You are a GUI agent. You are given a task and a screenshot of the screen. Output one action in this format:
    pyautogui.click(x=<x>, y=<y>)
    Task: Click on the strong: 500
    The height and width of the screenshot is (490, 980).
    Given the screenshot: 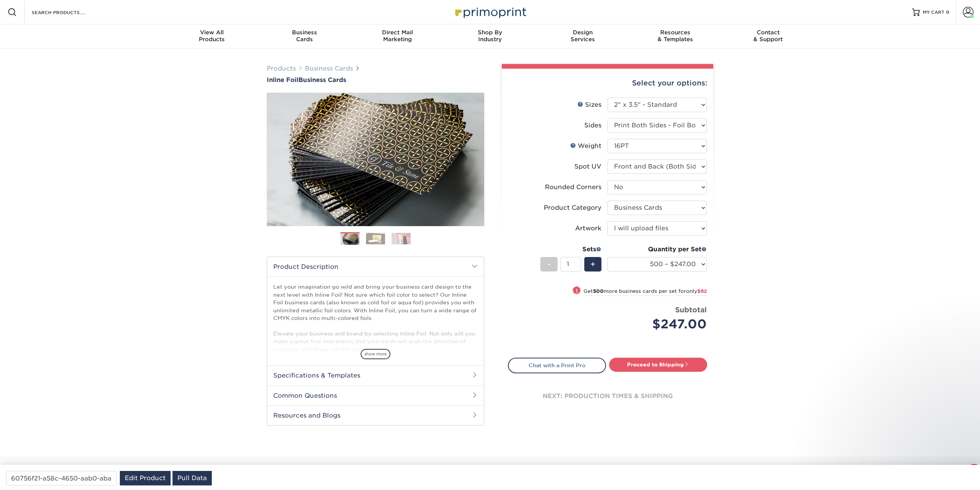 What is the action you would take?
    pyautogui.click(x=598, y=291)
    